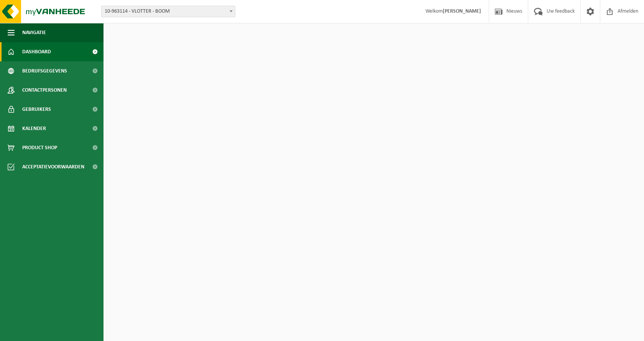 The height and width of the screenshot is (341, 644). What do you see at coordinates (44, 90) in the screenshot?
I see `span: Contactpersonen` at bounding box center [44, 90].